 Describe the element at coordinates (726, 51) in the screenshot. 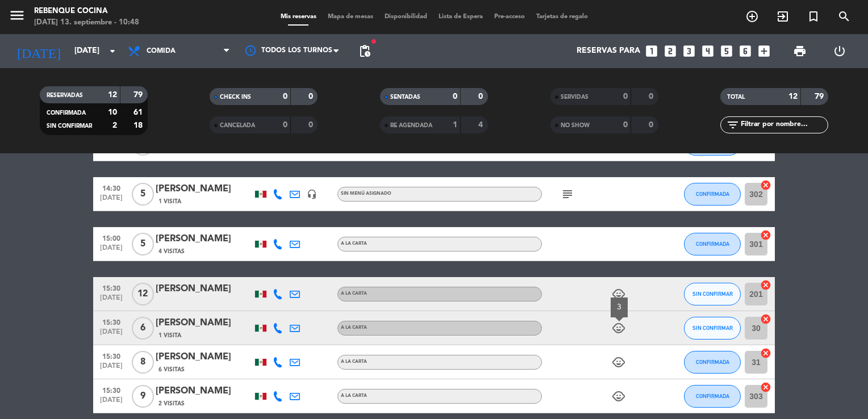

I see `i: looks_5` at that location.